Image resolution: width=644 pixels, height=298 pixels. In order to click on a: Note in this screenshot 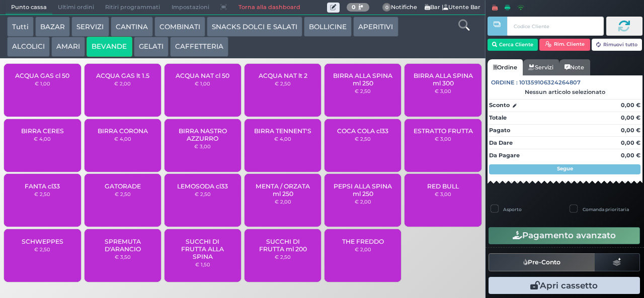, I will do `click(574, 67)`.